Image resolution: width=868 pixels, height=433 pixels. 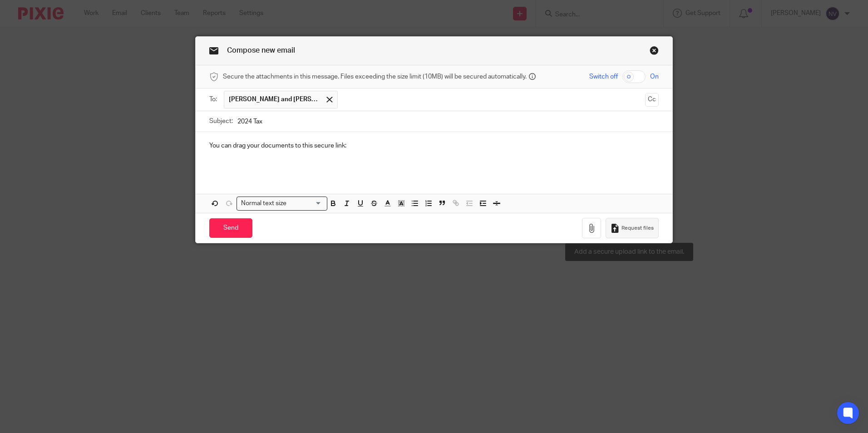 I want to click on div: Search for option, so click(x=282, y=204).